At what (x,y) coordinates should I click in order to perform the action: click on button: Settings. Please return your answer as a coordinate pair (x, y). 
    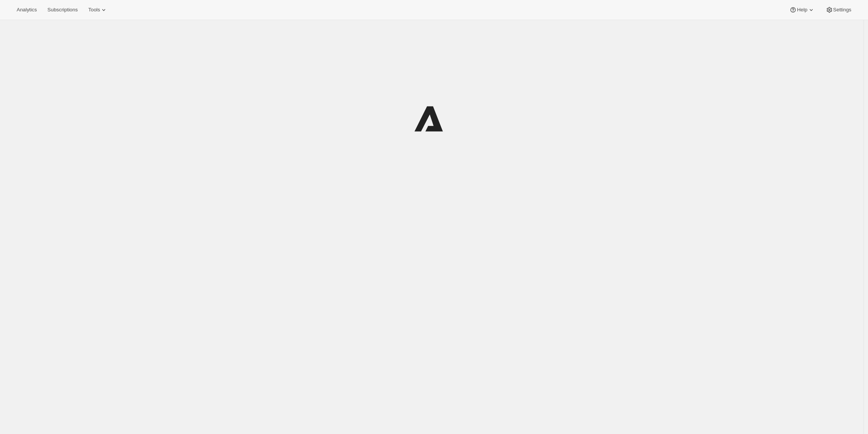
    Looking at the image, I should click on (838, 10).